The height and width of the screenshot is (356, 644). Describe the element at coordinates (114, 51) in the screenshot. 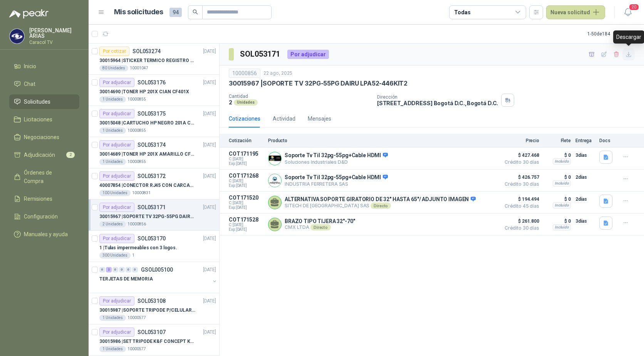

I see `div: Por cotizar` at that location.